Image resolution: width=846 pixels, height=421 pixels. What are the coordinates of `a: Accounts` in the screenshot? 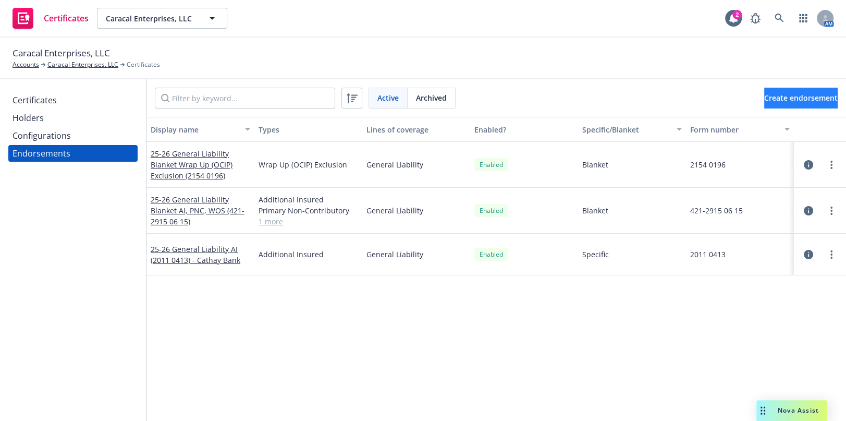 It's located at (26, 65).